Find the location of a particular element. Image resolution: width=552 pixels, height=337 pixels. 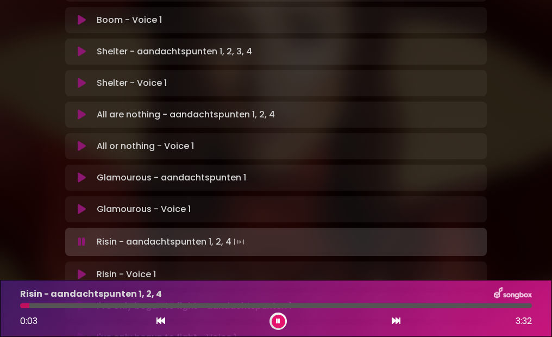

p: All or nothing - Voice 1 is located at coordinates (145, 146).